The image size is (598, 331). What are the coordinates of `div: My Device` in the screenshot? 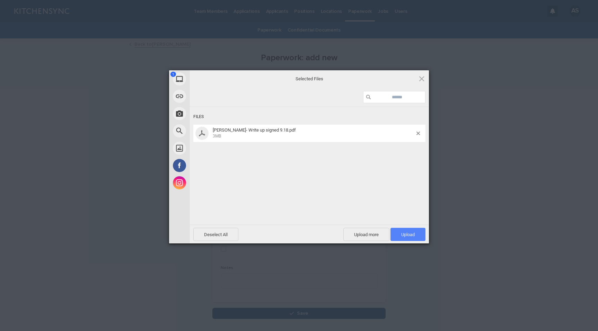 It's located at (211, 79).